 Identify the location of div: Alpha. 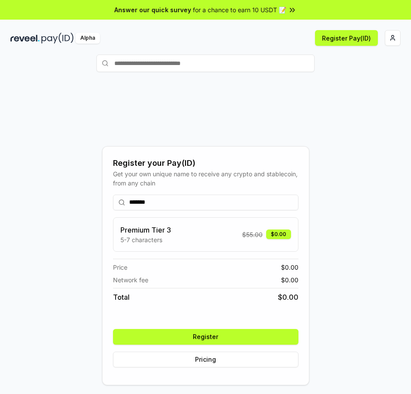
(88, 38).